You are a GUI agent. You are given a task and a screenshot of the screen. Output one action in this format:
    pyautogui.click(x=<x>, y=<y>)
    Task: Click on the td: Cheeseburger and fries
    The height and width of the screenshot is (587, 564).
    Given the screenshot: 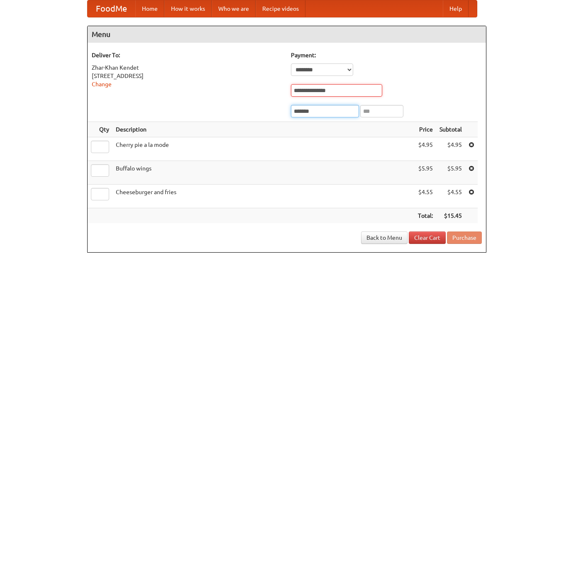 What is the action you would take?
    pyautogui.click(x=264, y=196)
    